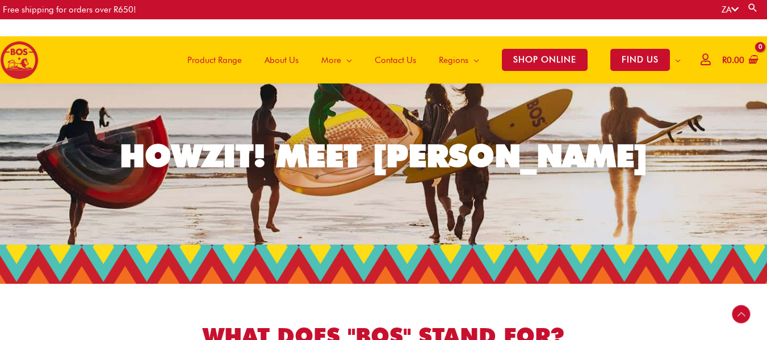  I want to click on span: Contact Us, so click(395, 60).